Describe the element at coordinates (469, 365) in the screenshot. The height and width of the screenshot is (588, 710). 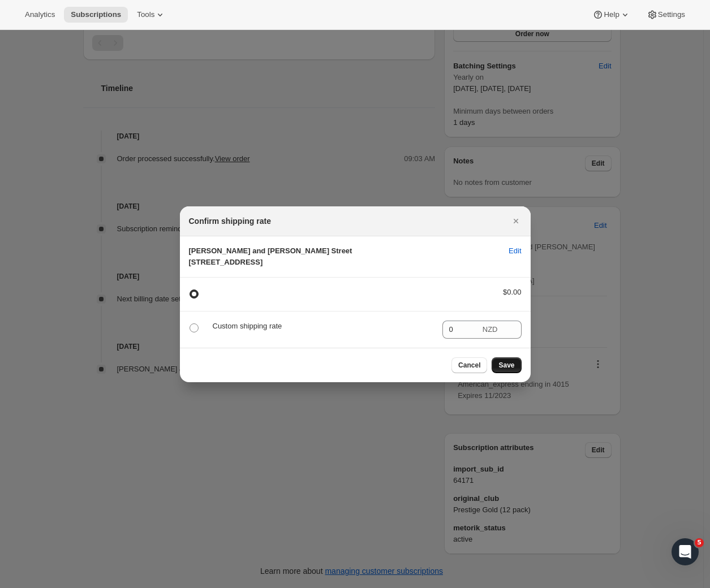
I see `span: Cancel` at that location.